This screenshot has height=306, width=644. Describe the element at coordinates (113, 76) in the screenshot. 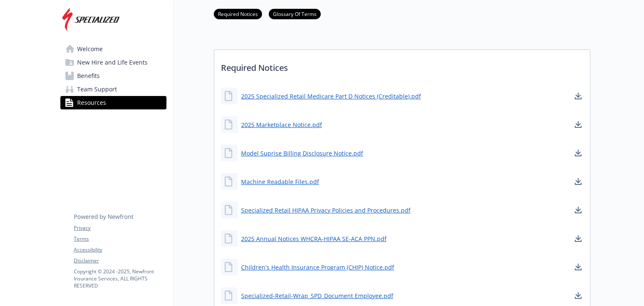

I see `a: Benefits` at that location.